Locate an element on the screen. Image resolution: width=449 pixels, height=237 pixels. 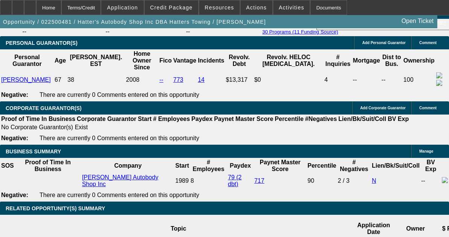
td: 67 is located at coordinates (60, 80).